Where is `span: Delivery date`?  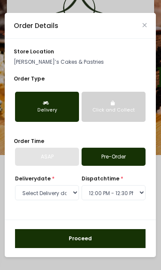 span: Delivery date is located at coordinates (33, 178).